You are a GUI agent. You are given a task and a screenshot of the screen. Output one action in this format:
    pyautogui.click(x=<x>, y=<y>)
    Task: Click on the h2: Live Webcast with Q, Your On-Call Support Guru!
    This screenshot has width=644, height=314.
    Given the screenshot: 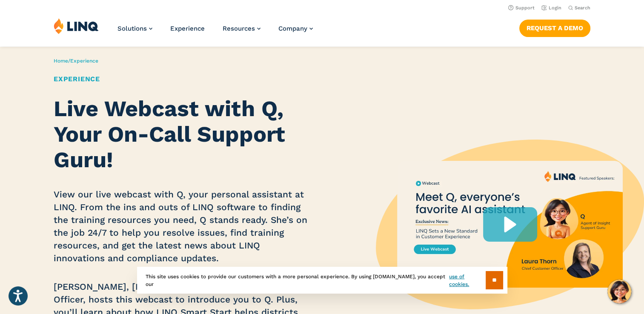 What is the action you would take?
    pyautogui.click(x=180, y=134)
    